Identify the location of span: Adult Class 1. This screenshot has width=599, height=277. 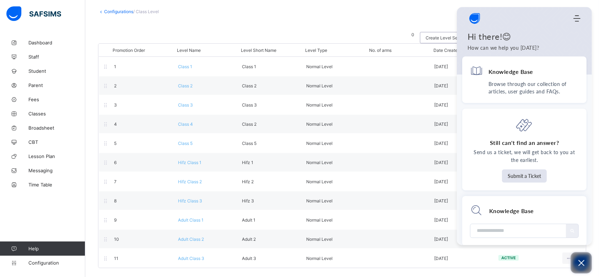
(191, 220).